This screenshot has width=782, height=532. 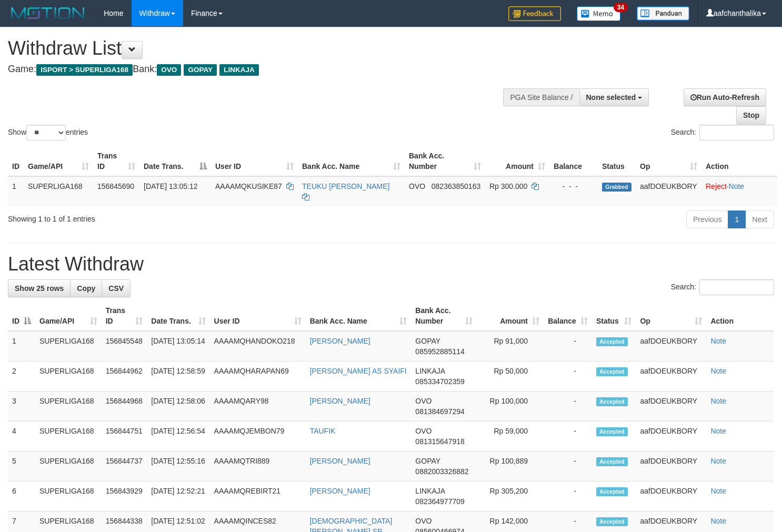 What do you see at coordinates (84, 70) in the screenshot?
I see `span: ISPORT > SUPERLIGA168` at bounding box center [84, 70].